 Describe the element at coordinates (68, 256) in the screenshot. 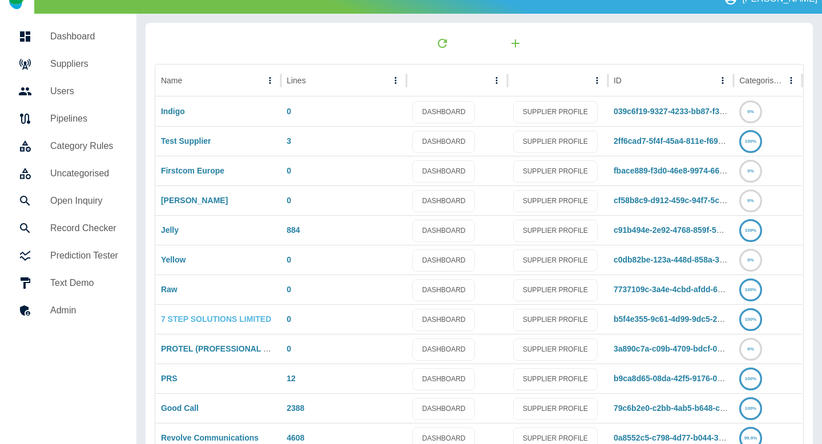

I see `a: Prediction Tester` at that location.